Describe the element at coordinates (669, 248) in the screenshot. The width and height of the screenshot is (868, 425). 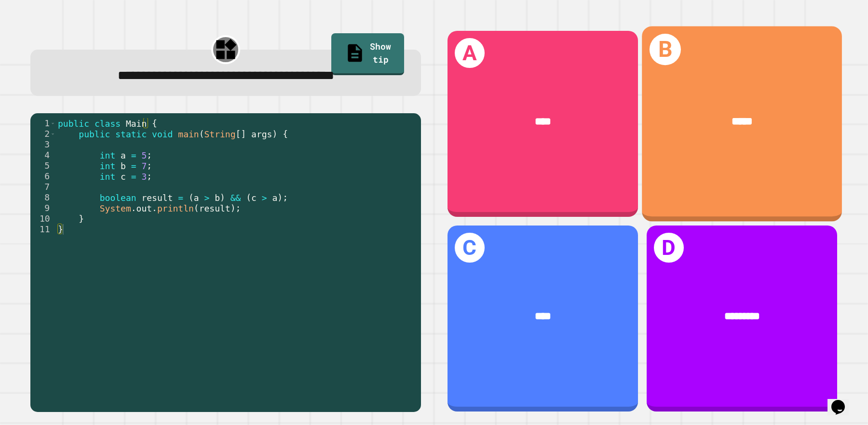
I see `h1: D` at that location.